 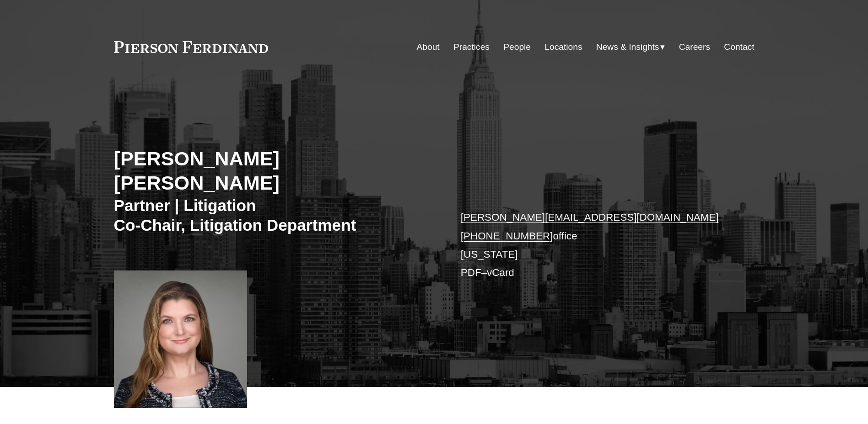 I want to click on a: About, so click(x=428, y=47).